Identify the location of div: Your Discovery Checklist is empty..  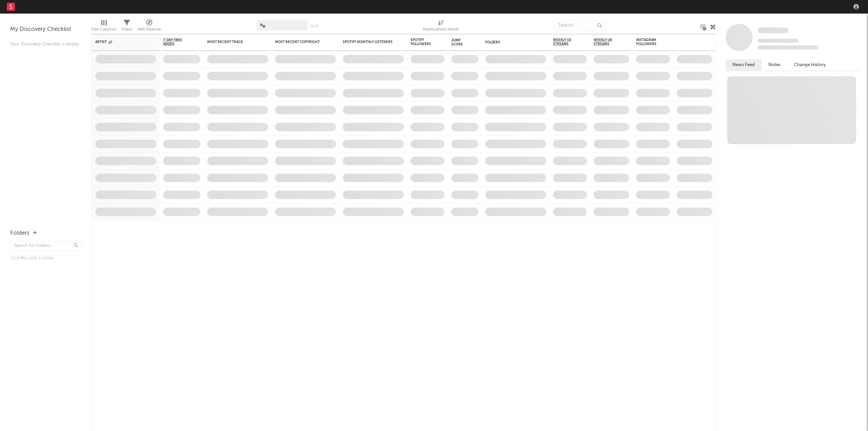
(46, 44).